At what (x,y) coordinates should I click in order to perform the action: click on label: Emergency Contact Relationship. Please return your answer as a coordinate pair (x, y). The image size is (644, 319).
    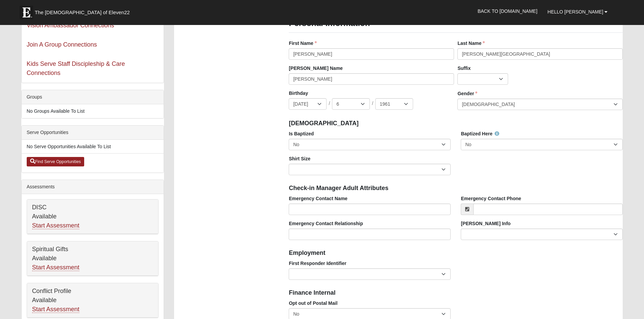
    Looking at the image, I should click on (326, 224).